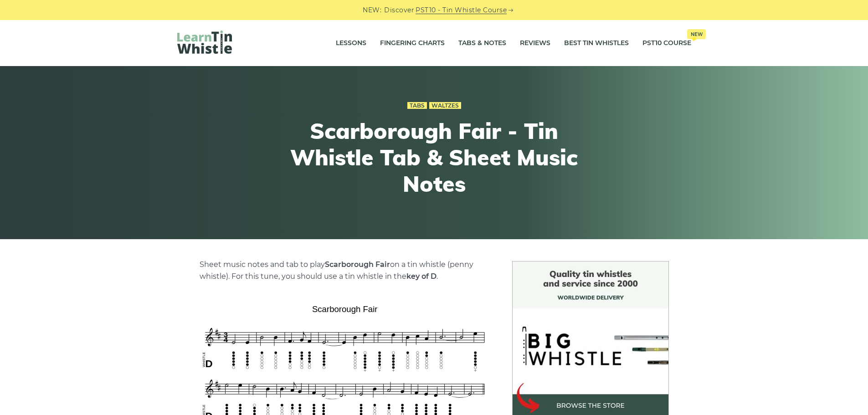 Image resolution: width=868 pixels, height=415 pixels. I want to click on a: Tabs, so click(417, 106).